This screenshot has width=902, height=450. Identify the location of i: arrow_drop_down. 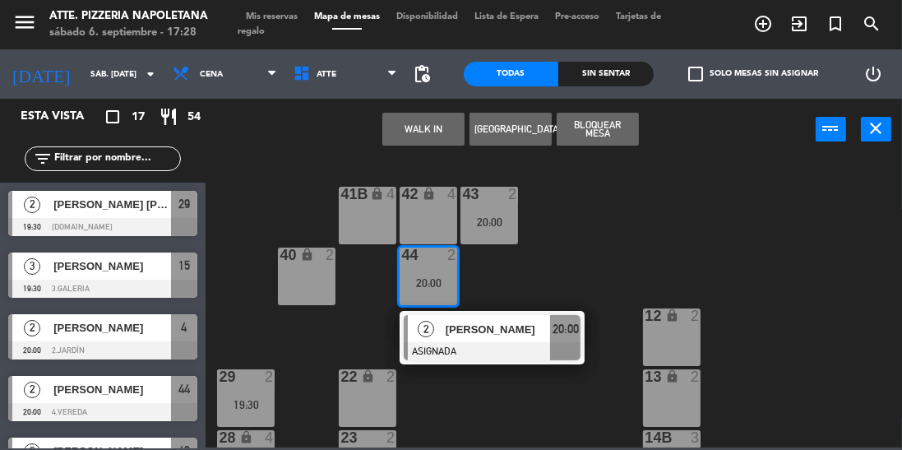
(151, 74).